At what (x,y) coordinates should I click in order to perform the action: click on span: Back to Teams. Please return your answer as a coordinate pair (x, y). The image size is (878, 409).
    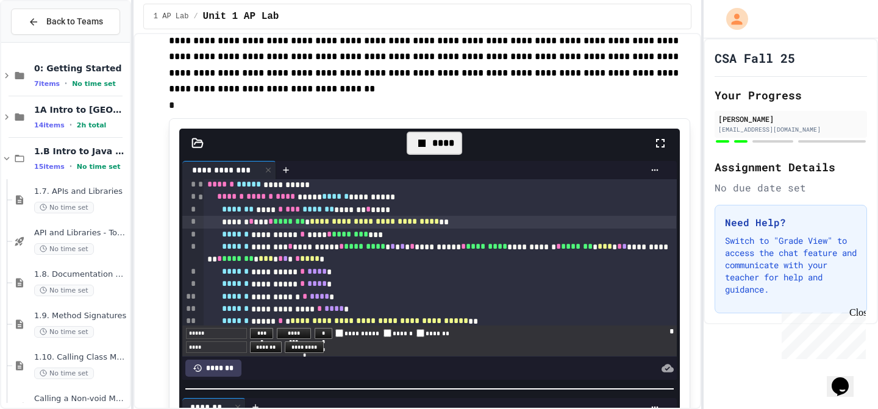
    Looking at the image, I should click on (74, 21).